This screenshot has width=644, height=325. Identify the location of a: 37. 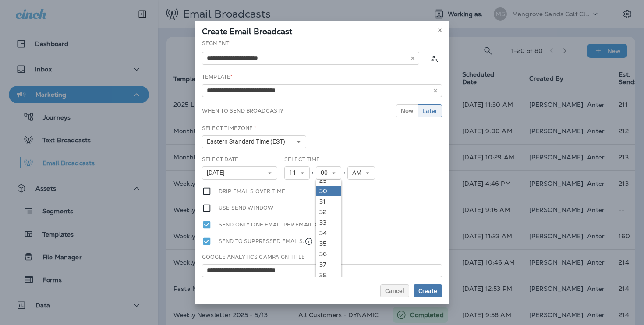
(329, 265).